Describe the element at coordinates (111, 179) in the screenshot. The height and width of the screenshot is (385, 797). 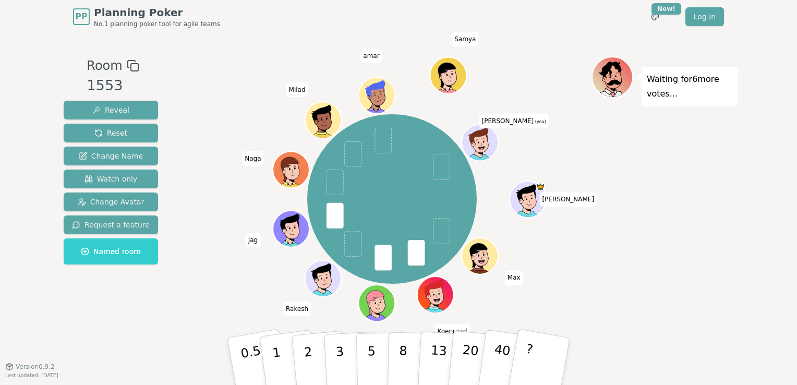
I see `span: Watch only` at that location.